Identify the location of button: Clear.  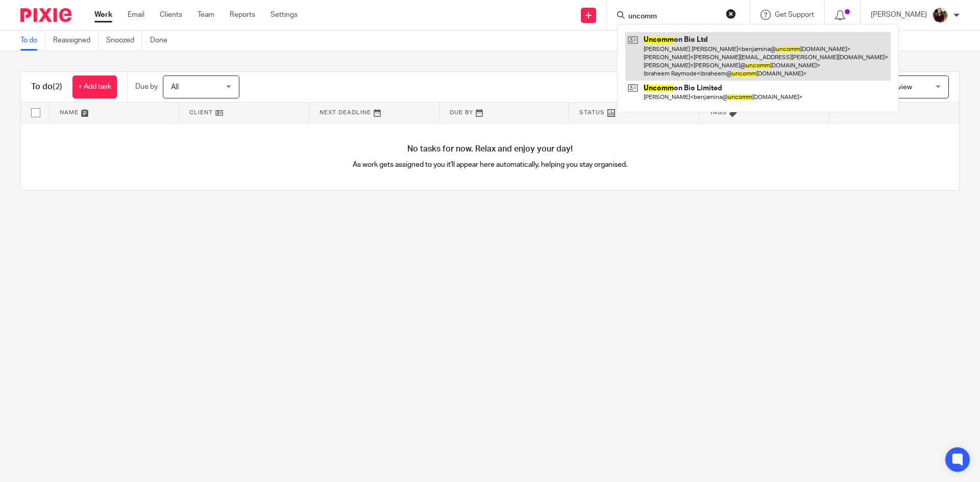
(731, 14).